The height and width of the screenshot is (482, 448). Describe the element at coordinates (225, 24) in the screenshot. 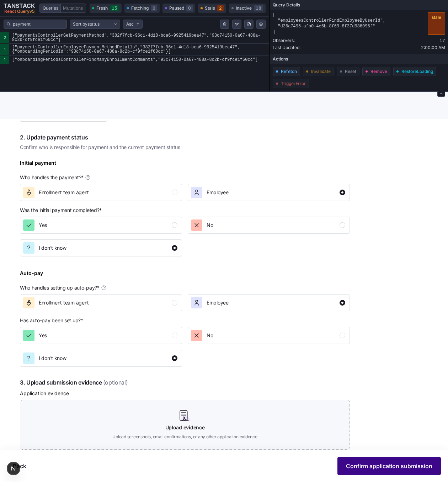

I see `button: Clear query cache` at that location.